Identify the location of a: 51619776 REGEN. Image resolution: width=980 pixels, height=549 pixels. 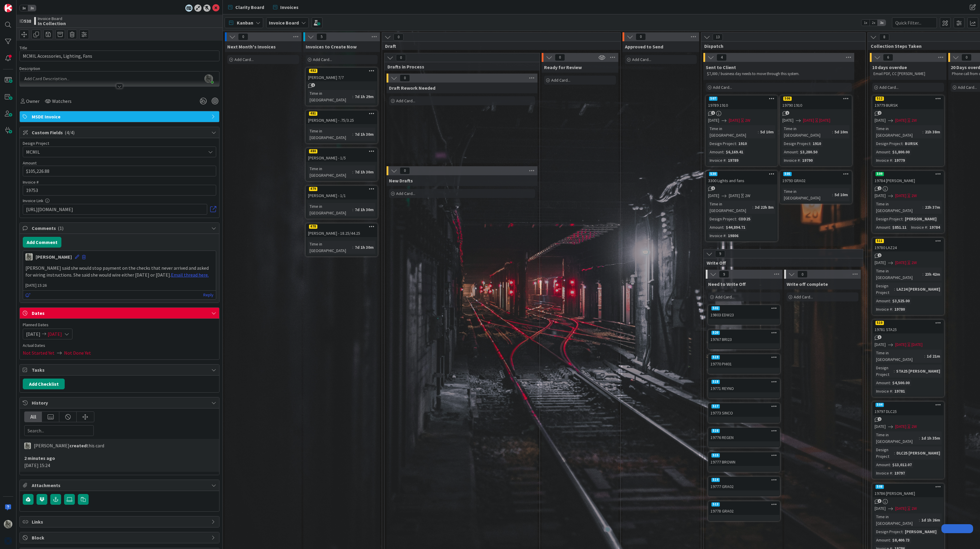
(744, 438).